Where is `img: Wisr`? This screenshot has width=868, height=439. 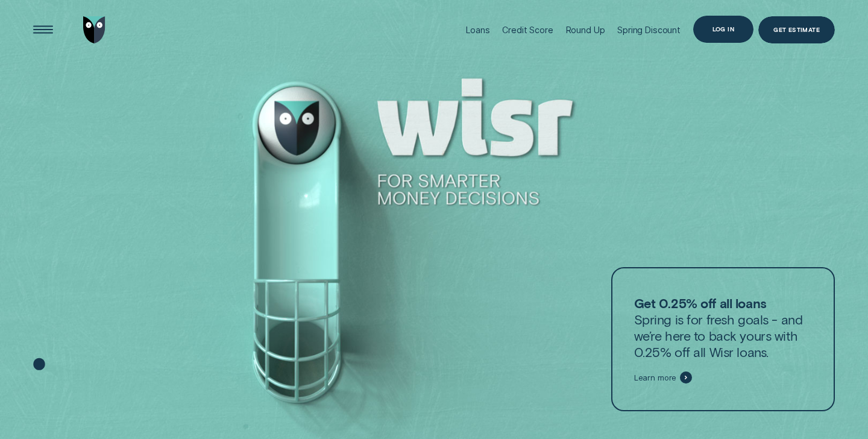 img: Wisr is located at coordinates (94, 30).